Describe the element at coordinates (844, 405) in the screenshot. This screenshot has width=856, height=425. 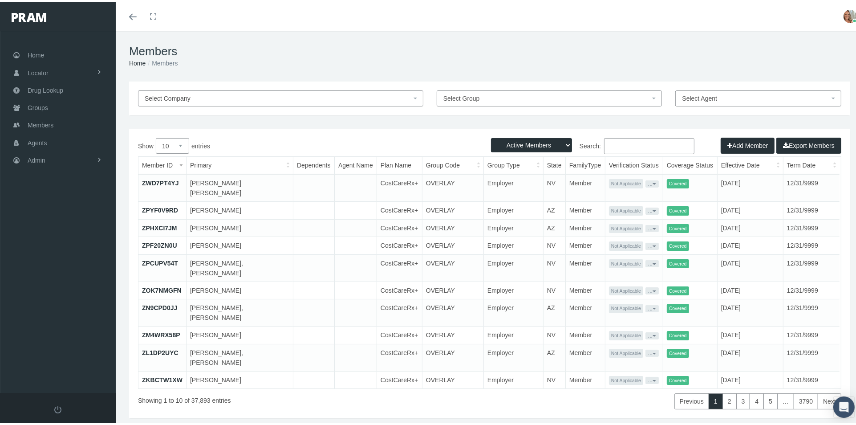
I see `div: Open Intercom Messenger` at that location.